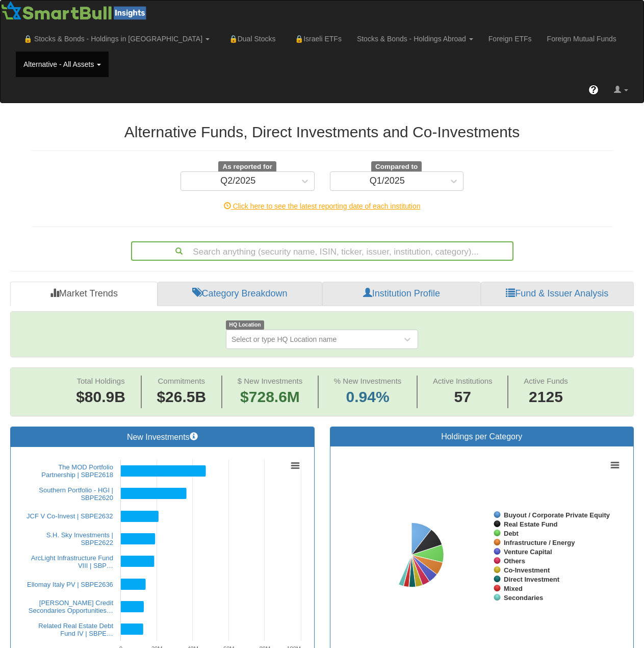 This screenshot has width=644, height=648. What do you see at coordinates (240, 294) in the screenshot?
I see `a: Category Breakdown` at bounding box center [240, 294].